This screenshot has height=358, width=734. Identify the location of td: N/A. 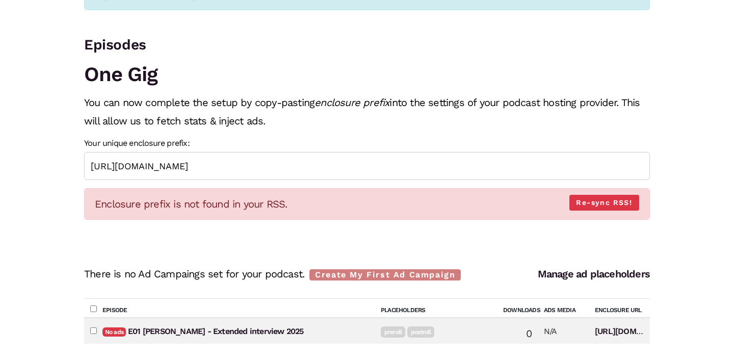
(563, 330).